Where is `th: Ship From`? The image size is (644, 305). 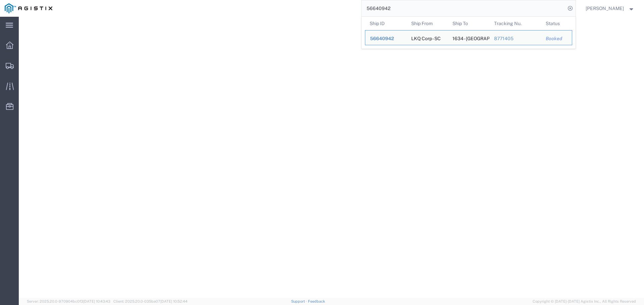
th: Ship From is located at coordinates (427, 23).